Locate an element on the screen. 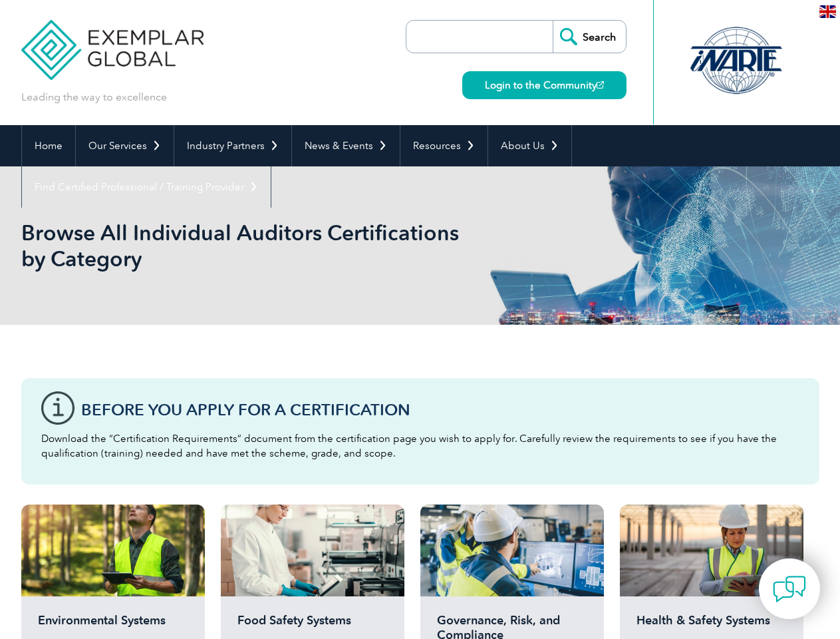 This screenshot has height=639, width=840. a: Resources is located at coordinates (444, 146).